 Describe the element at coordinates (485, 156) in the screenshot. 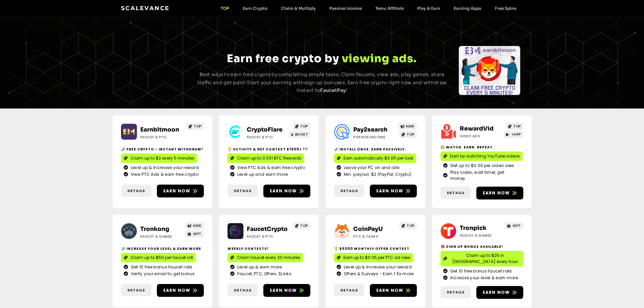

I see `span: Earn by watching YouTube videos` at that location.